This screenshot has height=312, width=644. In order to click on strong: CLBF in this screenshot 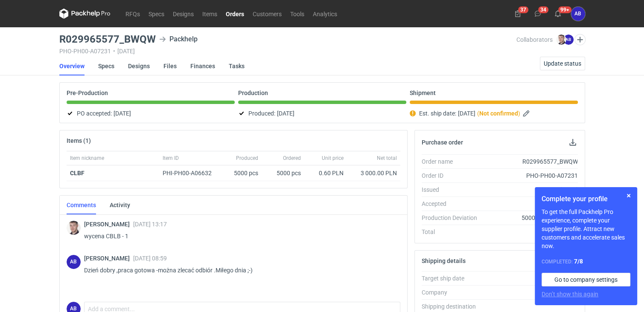, I will do `click(77, 173)`.